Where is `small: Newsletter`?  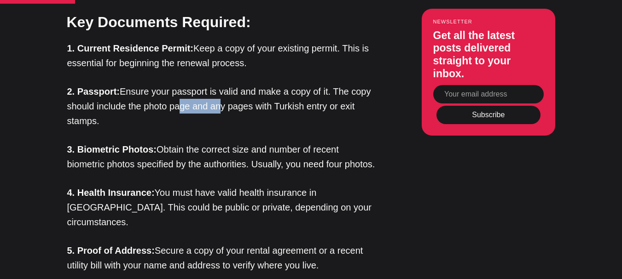 small: Newsletter is located at coordinates (488, 21).